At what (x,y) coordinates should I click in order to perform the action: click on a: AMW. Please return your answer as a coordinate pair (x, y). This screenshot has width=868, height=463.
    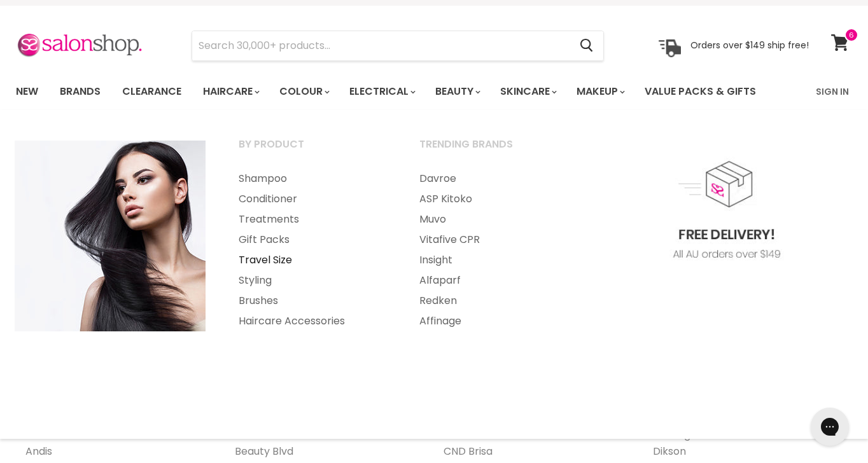
    Looking at the image, I should click on (38, 435).